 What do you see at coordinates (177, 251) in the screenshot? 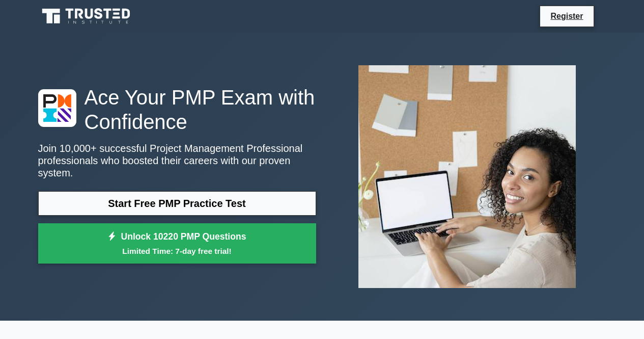
I see `small: Limited Time: 7-day free trial!` at bounding box center [177, 251].